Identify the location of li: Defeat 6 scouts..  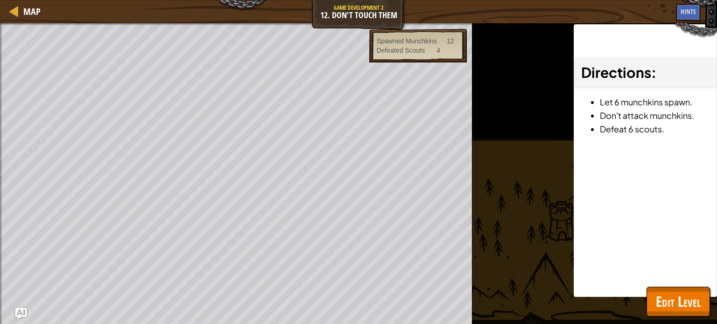
(654, 129).